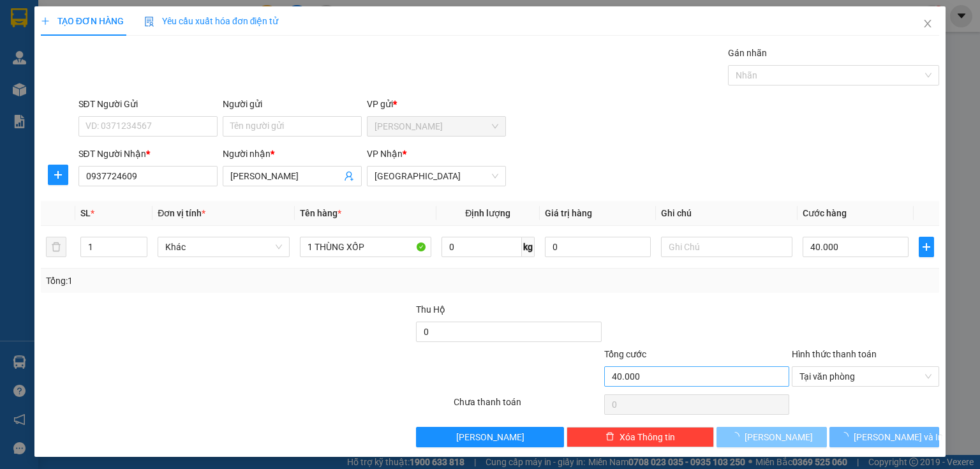 The height and width of the screenshot is (469, 980). What do you see at coordinates (149, 22) in the screenshot?
I see `img: icon` at bounding box center [149, 22].